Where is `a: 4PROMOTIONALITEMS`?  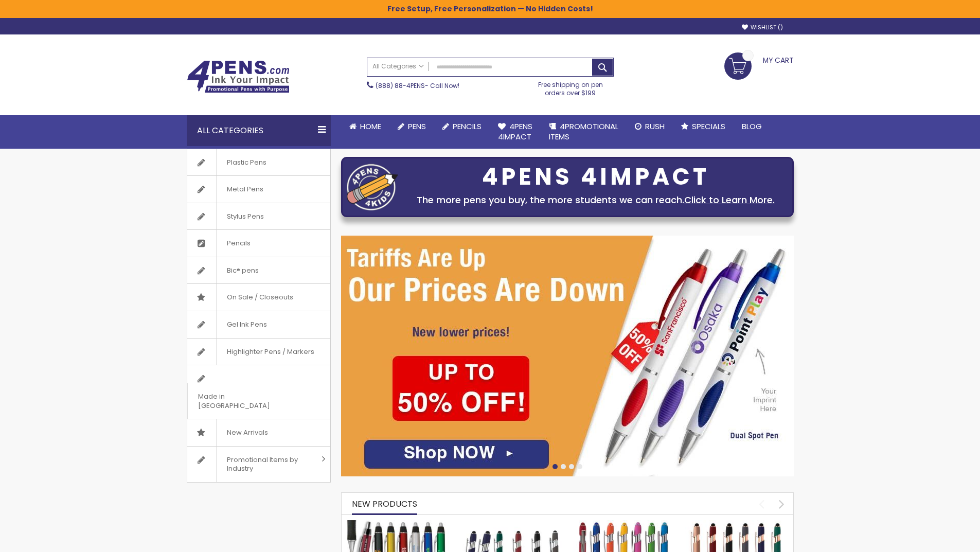 a: 4PROMOTIONALITEMS is located at coordinates (583, 132).